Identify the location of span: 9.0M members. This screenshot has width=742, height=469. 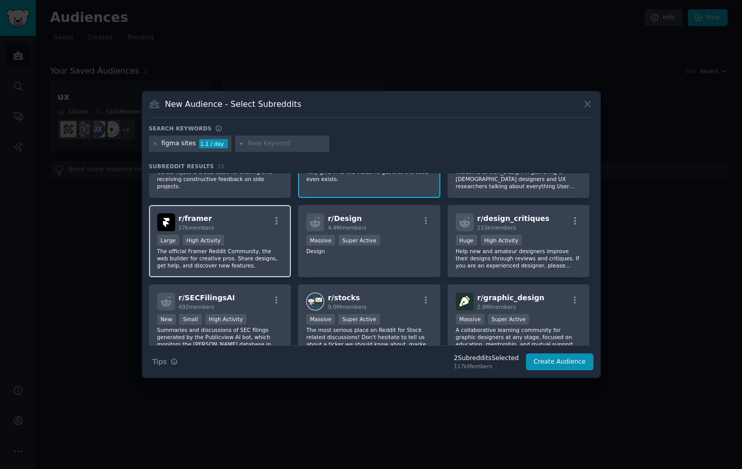
(347, 307).